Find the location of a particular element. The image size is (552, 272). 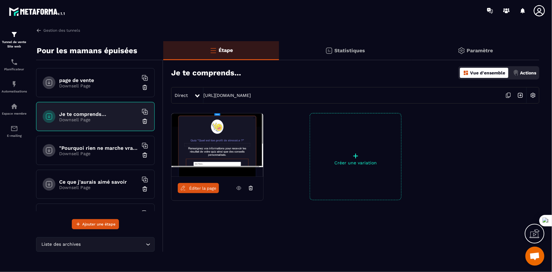

p: Tunnel de vente Site web is located at coordinates (14, 44).